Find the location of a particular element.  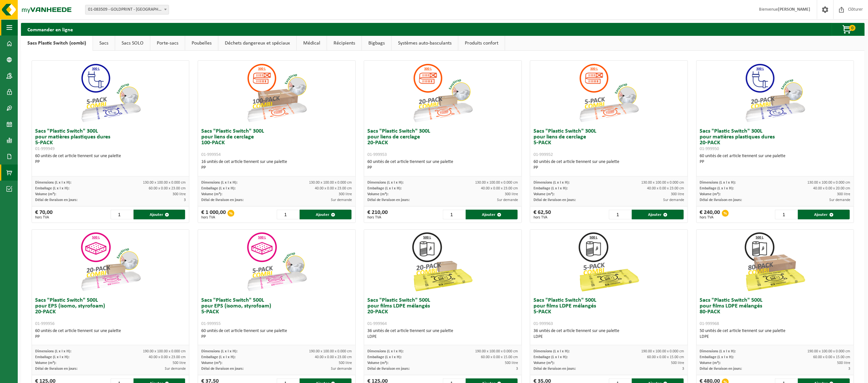

img: 01-999968 is located at coordinates (775, 262).